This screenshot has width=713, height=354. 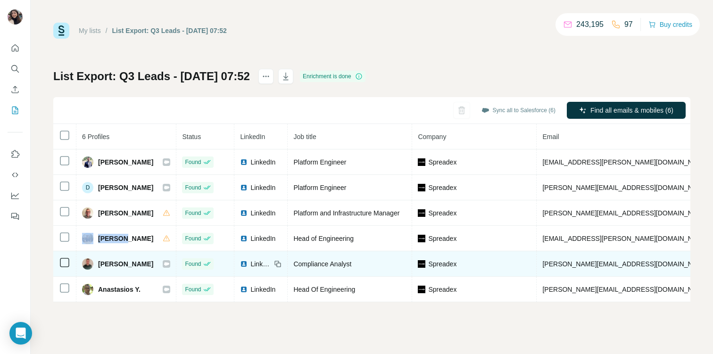 What do you see at coordinates (626, 110) in the screenshot?
I see `button: Find all emails & mobiles (6)` at bounding box center [626, 110].